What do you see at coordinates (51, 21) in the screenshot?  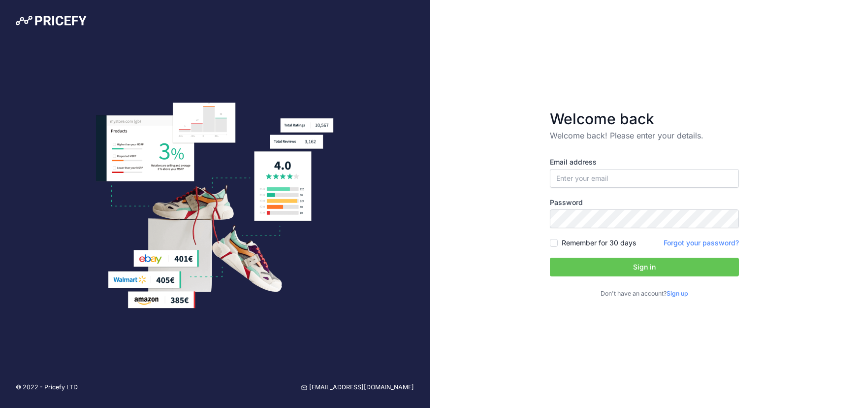 I see `img: Pricefy` at bounding box center [51, 21].